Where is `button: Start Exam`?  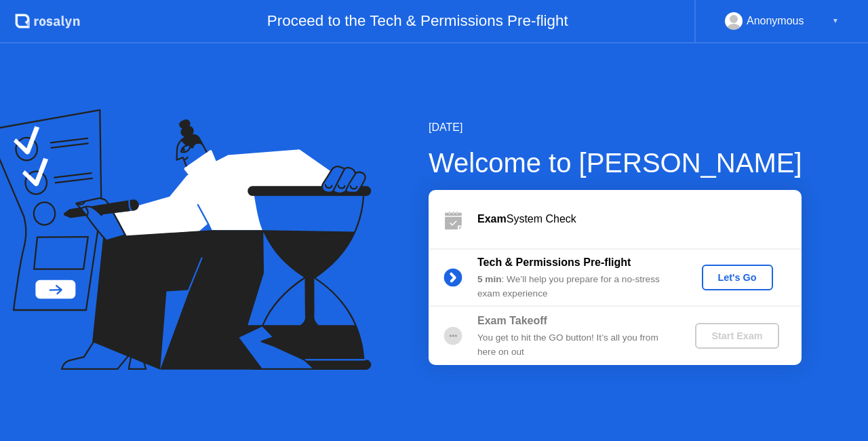 button: Start Exam is located at coordinates (737, 336).